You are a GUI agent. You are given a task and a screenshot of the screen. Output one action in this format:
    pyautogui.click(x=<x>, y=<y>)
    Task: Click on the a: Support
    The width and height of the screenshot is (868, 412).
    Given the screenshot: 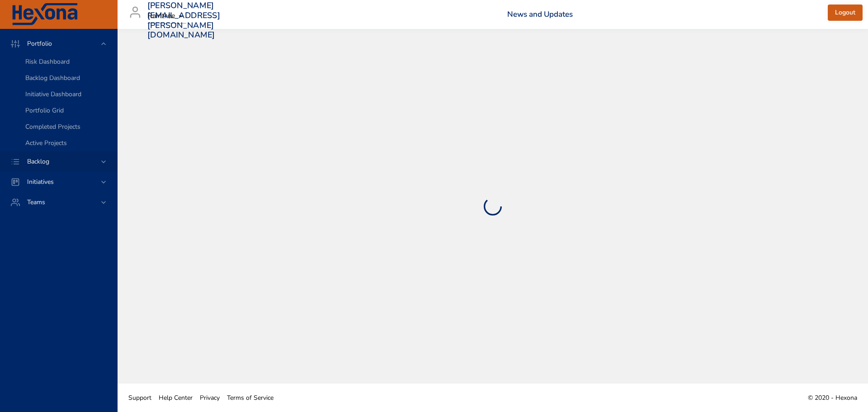 What is the action you would take?
    pyautogui.click(x=140, y=397)
    